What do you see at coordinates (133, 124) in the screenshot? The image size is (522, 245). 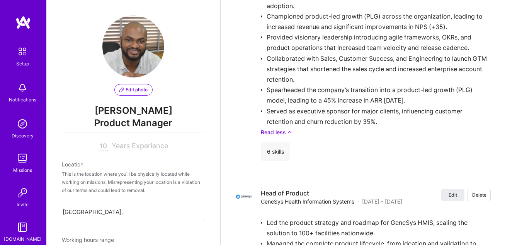 I see `span: Product Manager` at bounding box center [133, 124].